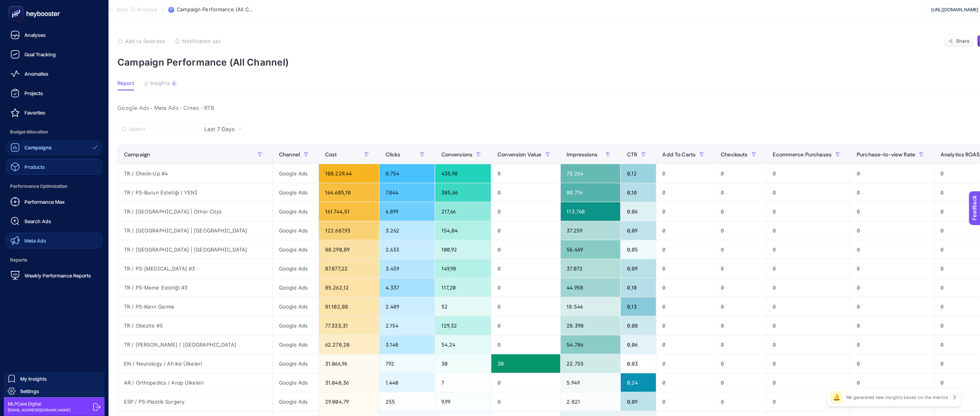  What do you see at coordinates (54, 148) in the screenshot?
I see `a: Campaigns` at bounding box center [54, 148].